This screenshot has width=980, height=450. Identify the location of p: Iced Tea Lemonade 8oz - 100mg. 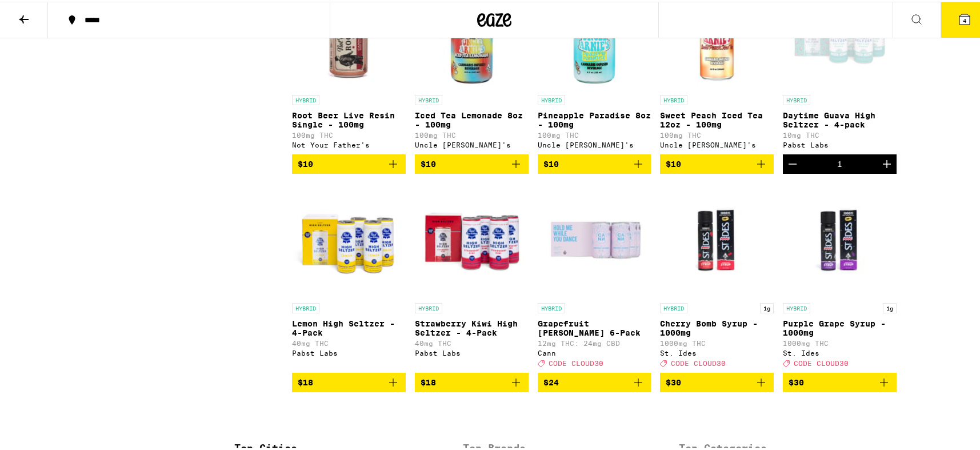
(471, 118).